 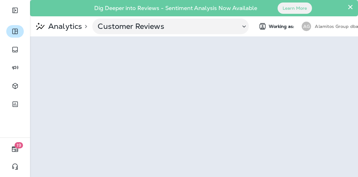 I want to click on div: AG, so click(x=306, y=26).